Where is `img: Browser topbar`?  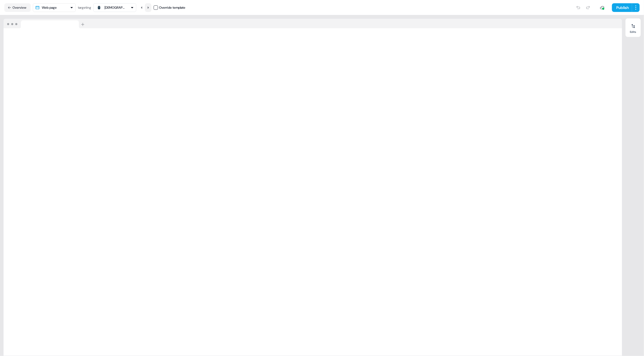 img: Browser topbar is located at coordinates (45, 23).